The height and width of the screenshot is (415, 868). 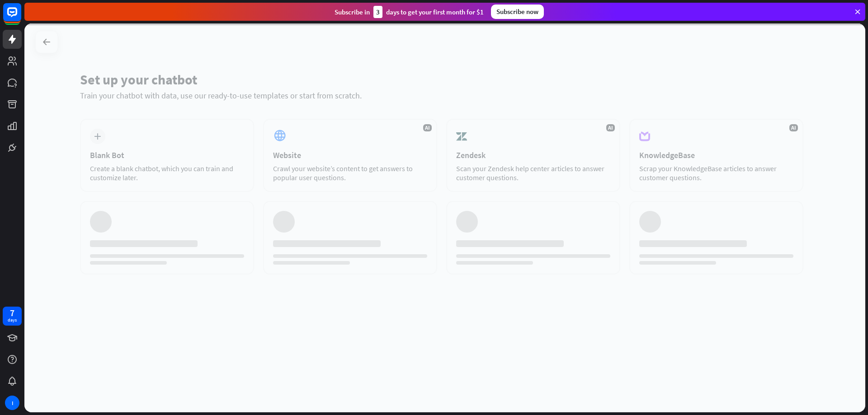 I want to click on div: Subscribe now, so click(x=517, y=12).